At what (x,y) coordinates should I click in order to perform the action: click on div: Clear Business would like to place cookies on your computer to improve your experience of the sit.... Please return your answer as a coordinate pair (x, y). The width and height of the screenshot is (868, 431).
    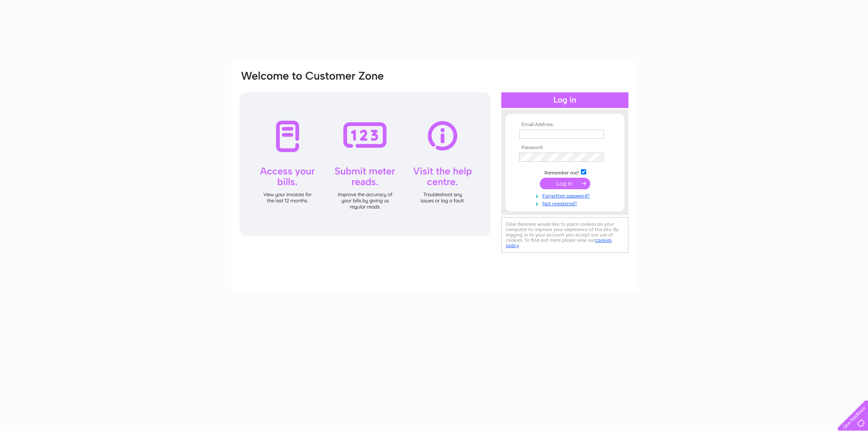
    Looking at the image, I should click on (565, 235).